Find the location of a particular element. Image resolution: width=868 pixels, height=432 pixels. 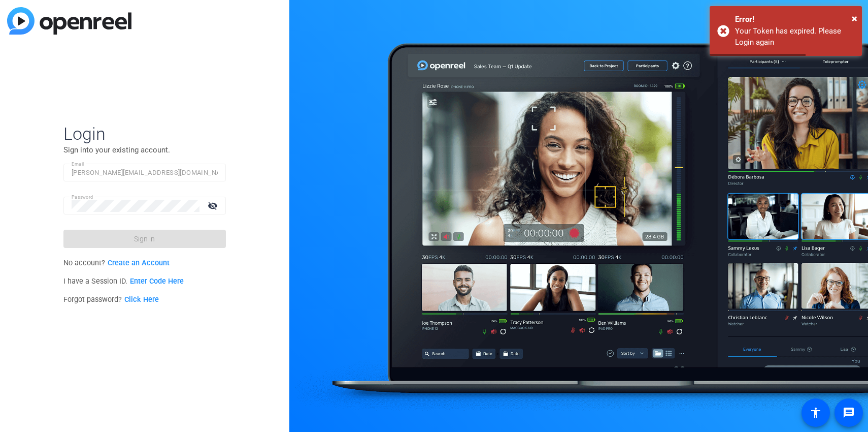

mat-label: Email is located at coordinates (77, 163).